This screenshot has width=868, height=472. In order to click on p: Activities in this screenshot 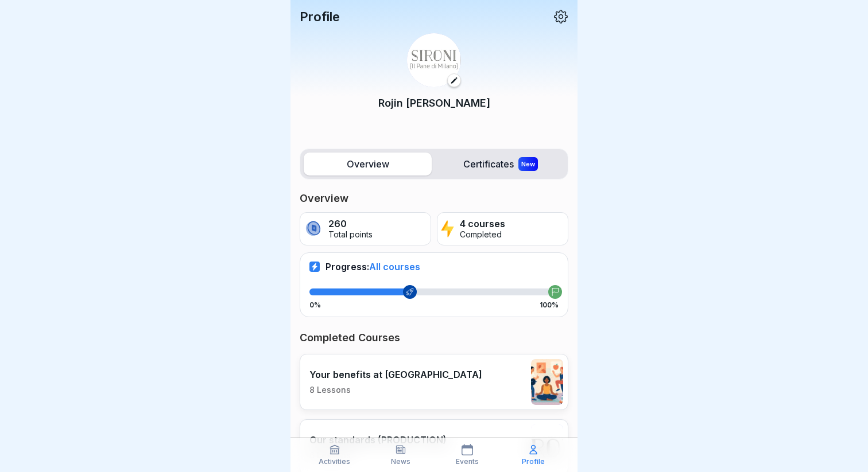, I will do `click(334, 462)`.